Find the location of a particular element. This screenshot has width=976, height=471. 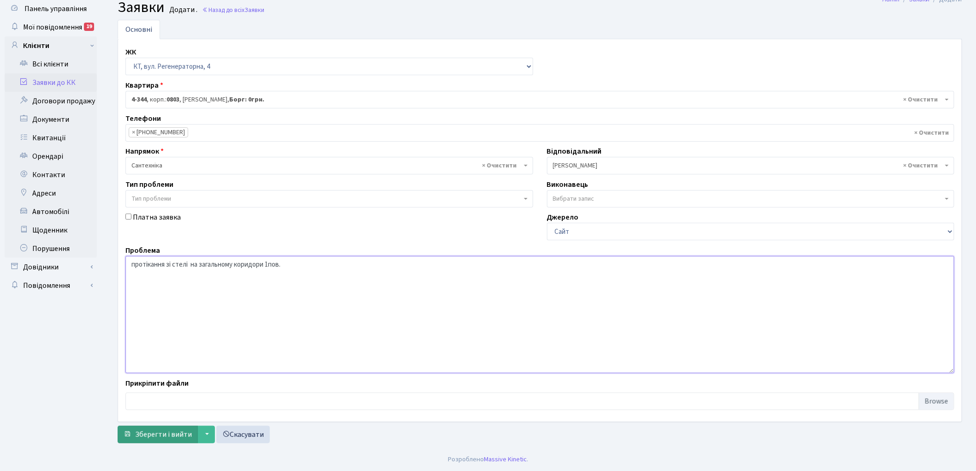

a: Всі клієнти is located at coordinates (51, 64).